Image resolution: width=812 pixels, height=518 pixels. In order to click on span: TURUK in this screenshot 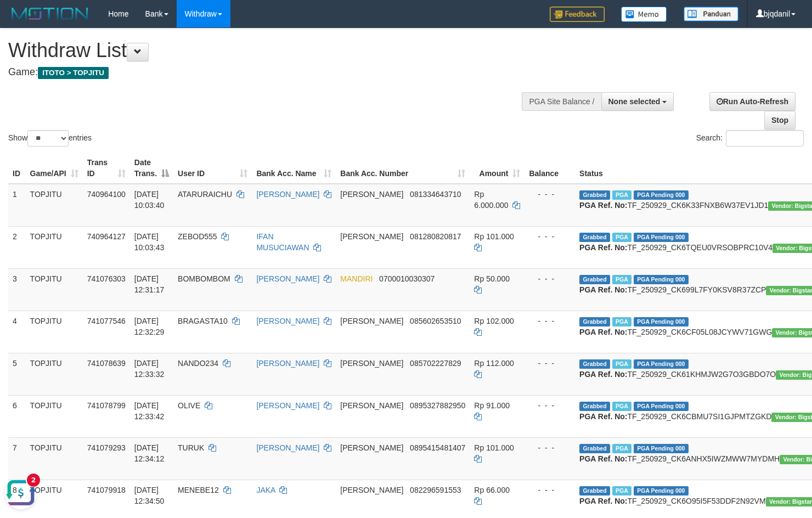, I will do `click(191, 447)`.